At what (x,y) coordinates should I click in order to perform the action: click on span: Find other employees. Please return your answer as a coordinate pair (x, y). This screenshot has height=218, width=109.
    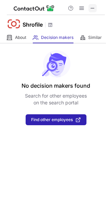
    Looking at the image, I should click on (52, 120).